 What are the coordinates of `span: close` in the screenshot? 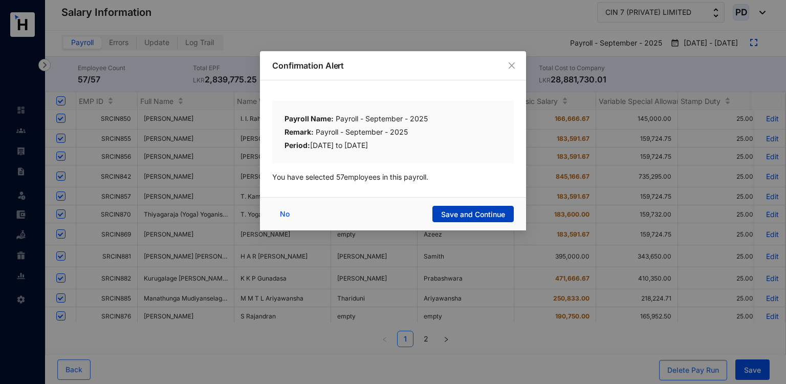 It's located at (511, 65).